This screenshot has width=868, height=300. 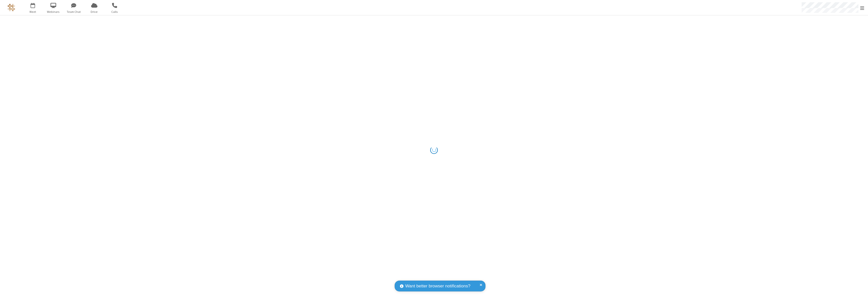 What do you see at coordinates (94, 12) in the screenshot?
I see `span: Drive` at bounding box center [94, 12].